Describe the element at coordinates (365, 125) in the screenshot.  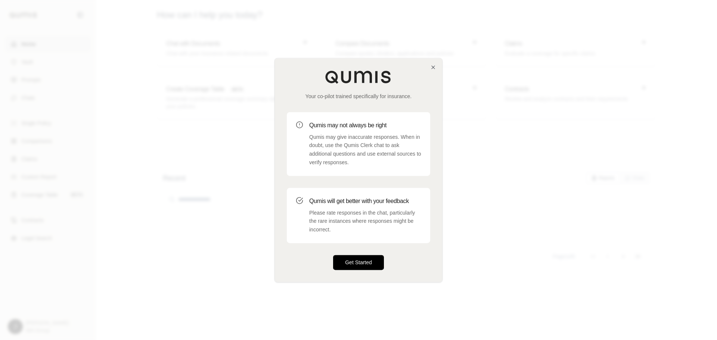
I see `h3: Qumis may not always be right` at that location.